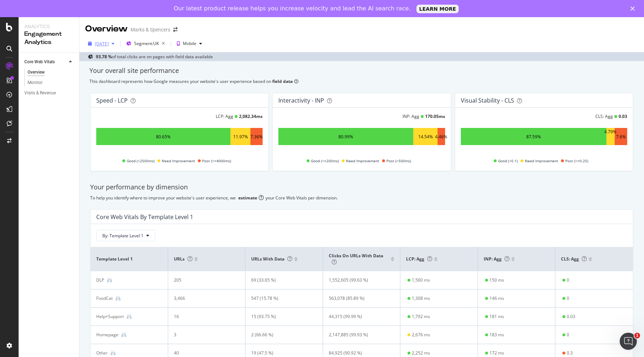 This screenshot has height=357, width=644. Describe the element at coordinates (574, 258) in the screenshot. I see `span: CLS: Agg` at that location.